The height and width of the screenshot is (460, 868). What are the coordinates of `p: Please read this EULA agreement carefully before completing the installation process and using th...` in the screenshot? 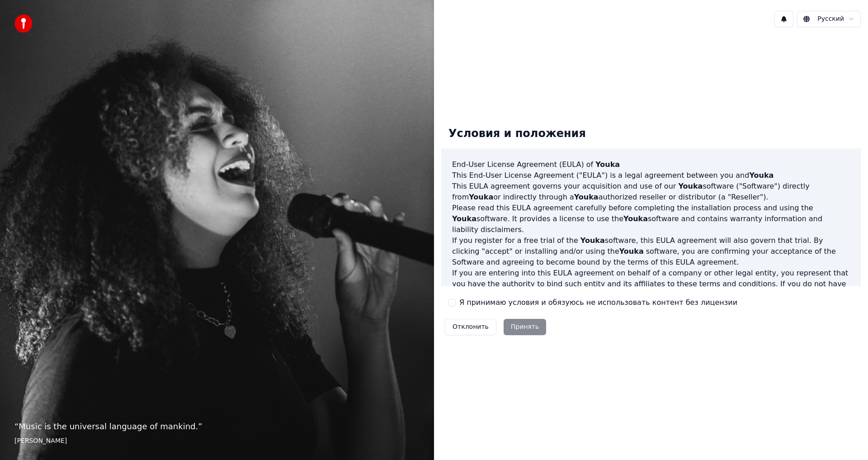 It's located at (651, 219).